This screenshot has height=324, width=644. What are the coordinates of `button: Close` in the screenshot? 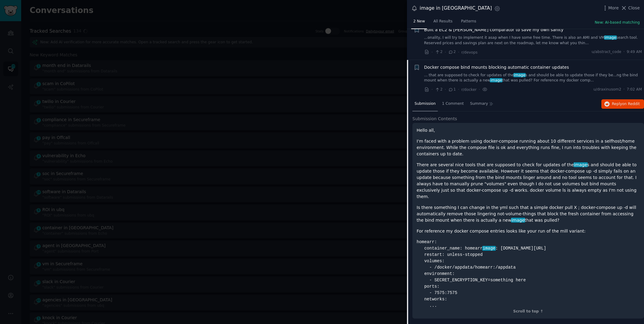 It's located at (631, 8).